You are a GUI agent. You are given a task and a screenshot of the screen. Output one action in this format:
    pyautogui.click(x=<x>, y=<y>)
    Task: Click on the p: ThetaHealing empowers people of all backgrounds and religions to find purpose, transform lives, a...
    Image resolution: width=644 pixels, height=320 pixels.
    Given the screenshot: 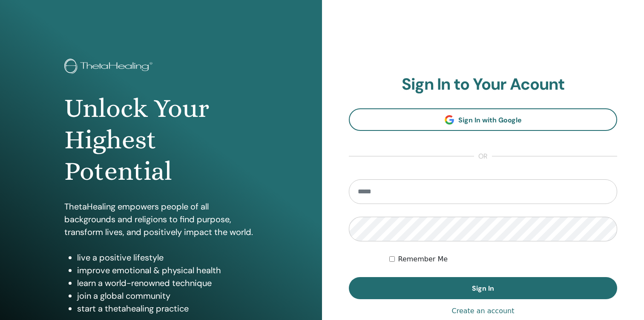 What is the action you would take?
    pyautogui.click(x=161, y=220)
    